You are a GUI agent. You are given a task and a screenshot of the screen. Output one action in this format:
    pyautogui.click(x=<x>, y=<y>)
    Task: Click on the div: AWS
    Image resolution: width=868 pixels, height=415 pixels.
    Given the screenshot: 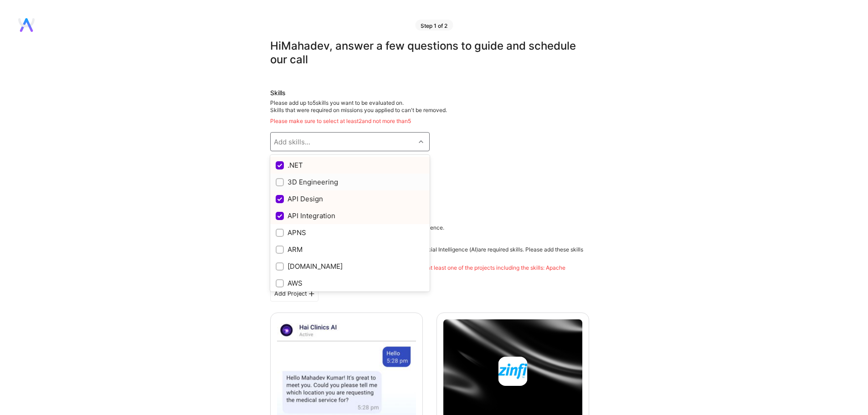 What is the action you would take?
    pyautogui.click(x=350, y=283)
    